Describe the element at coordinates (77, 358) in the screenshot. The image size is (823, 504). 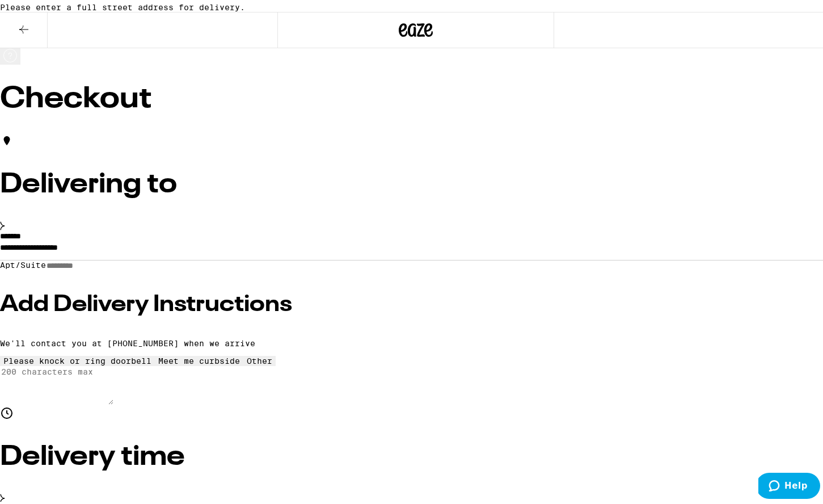
I see `div: Please knock or ring doorbell` at that location.